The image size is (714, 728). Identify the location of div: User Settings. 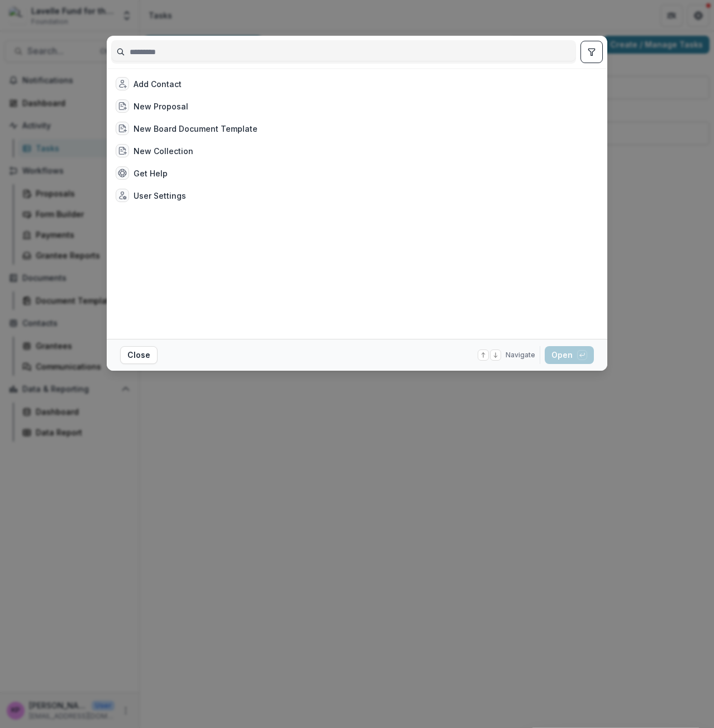
(160, 195).